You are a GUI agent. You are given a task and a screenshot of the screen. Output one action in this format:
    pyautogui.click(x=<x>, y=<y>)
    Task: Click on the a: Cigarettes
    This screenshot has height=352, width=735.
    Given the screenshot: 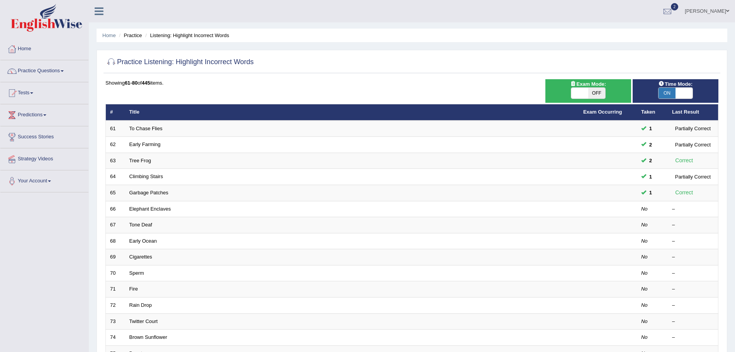 What is the action you would take?
    pyautogui.click(x=141, y=256)
    